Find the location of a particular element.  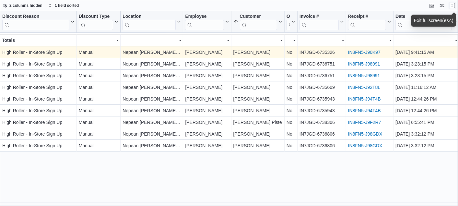

div: Location is located at coordinates (149, 22).